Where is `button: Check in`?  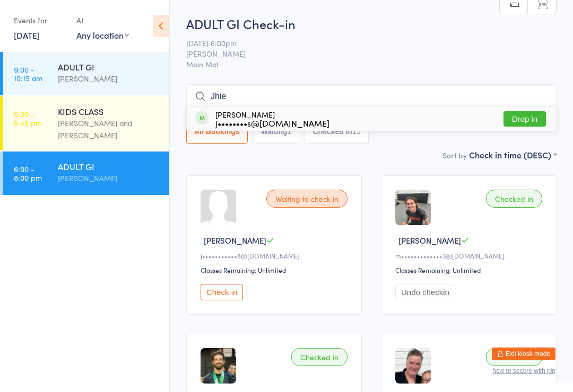 button: Check in is located at coordinates (222, 292).